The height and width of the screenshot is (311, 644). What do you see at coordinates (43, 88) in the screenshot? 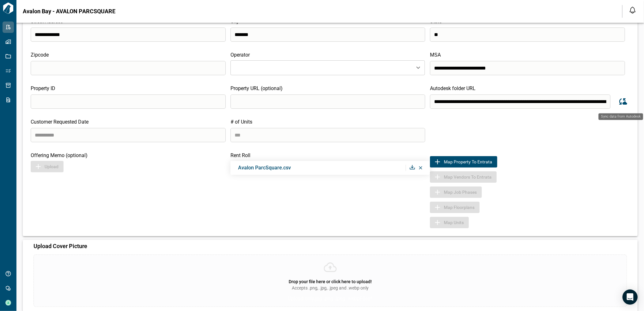
I see `span: Property ID` at bounding box center [43, 88].